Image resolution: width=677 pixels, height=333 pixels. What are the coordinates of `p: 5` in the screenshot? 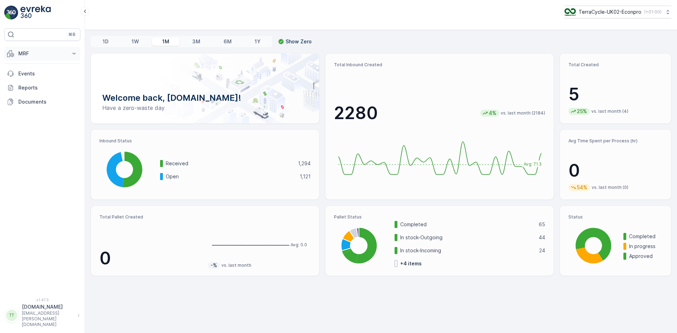 It's located at (616, 95).